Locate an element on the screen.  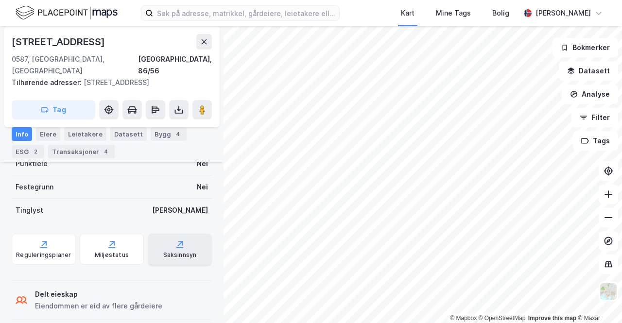
button: Bokmerker is located at coordinates (585, 48).